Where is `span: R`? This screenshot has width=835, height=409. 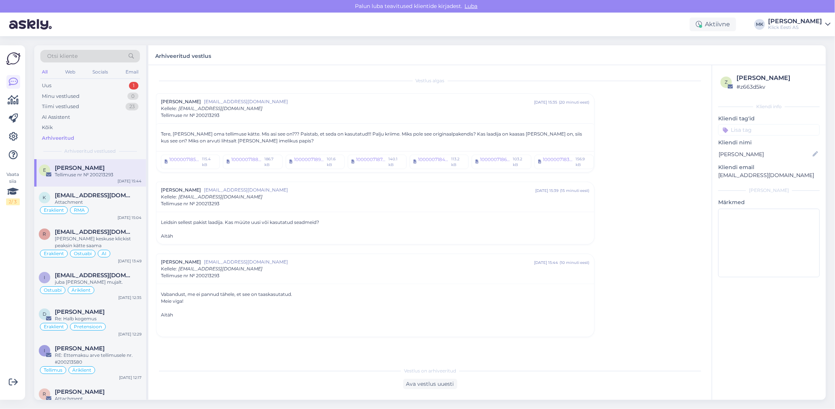
span: R is located at coordinates (45, 393).